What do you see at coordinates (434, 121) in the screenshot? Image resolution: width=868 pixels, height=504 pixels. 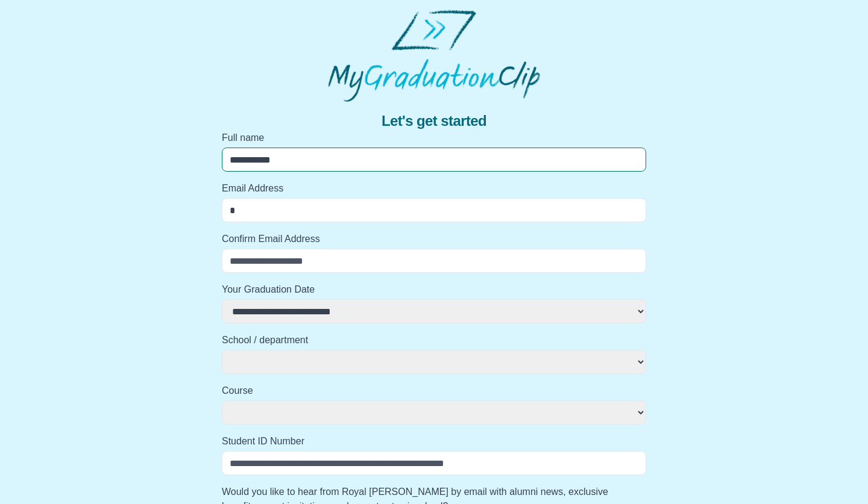 I see `span: Let's get started` at bounding box center [434, 121].